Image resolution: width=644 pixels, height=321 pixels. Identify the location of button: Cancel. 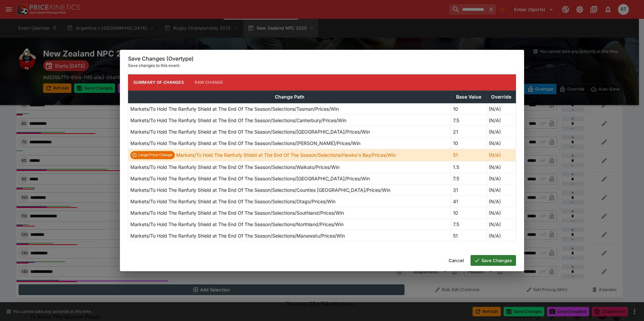
(456, 260).